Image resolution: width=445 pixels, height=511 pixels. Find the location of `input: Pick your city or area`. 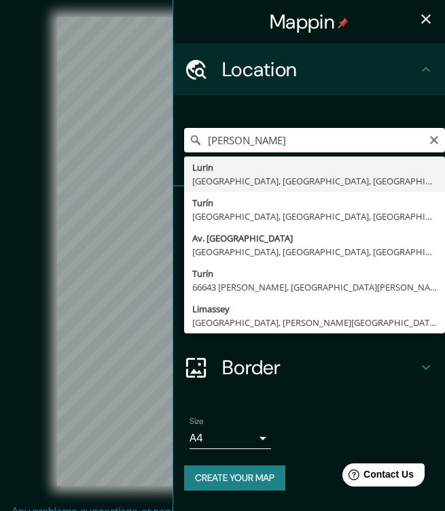

input: Pick your city or area is located at coordinates (315, 140).